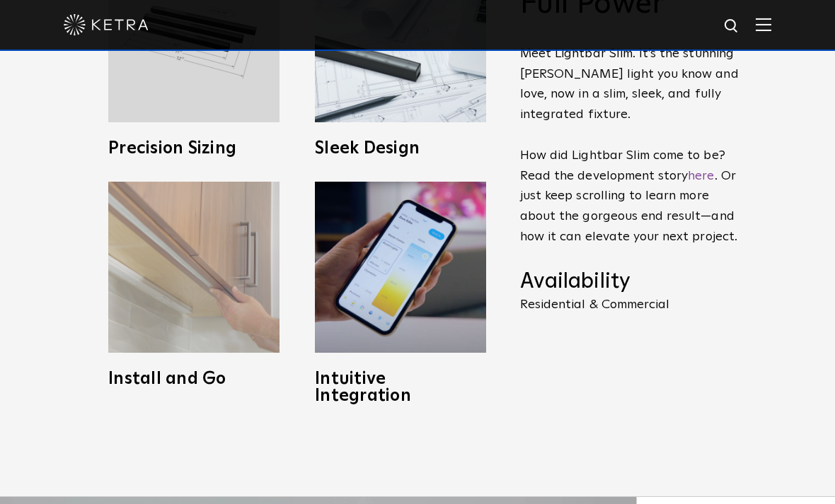  What do you see at coordinates (106, 25) in the screenshot?
I see `img: ketra-logo-2019-white` at bounding box center [106, 25].